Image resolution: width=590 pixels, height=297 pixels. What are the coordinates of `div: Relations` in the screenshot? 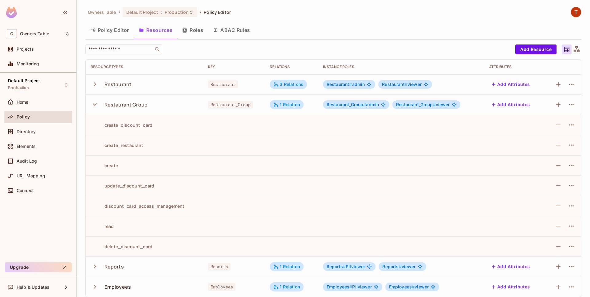 It's located at (291, 67).